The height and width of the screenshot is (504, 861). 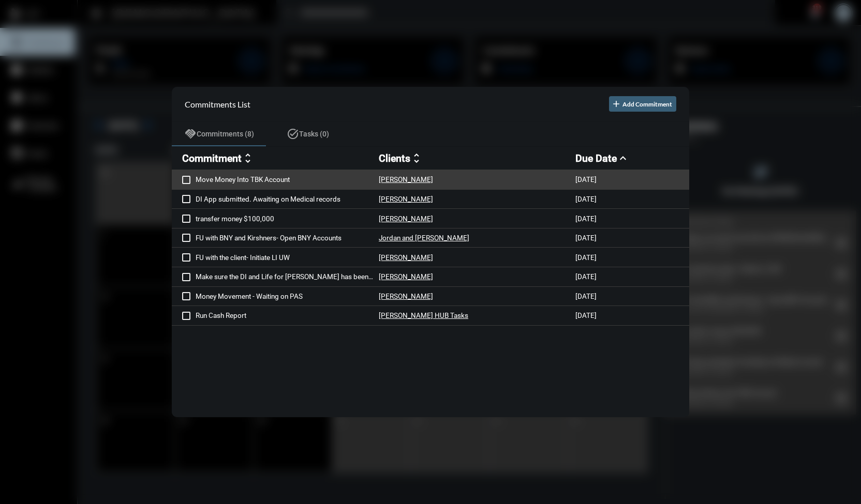 What do you see at coordinates (314, 134) in the screenshot?
I see `span: Tasks (0)` at bounding box center [314, 134].